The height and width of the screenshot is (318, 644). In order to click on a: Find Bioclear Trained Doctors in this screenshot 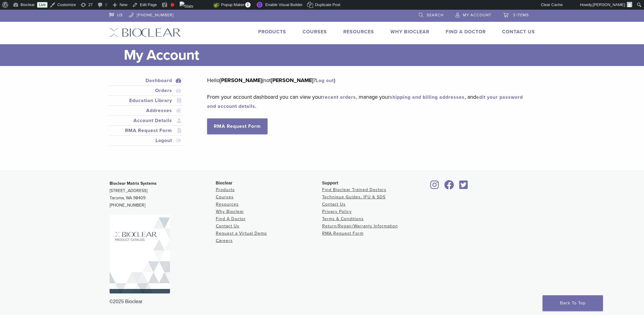, I will do `click(355, 189)`.